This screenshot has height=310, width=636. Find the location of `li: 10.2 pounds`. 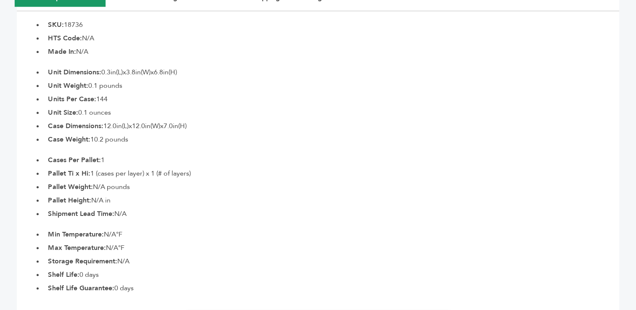

li: 10.2 pounds is located at coordinates (331, 140).